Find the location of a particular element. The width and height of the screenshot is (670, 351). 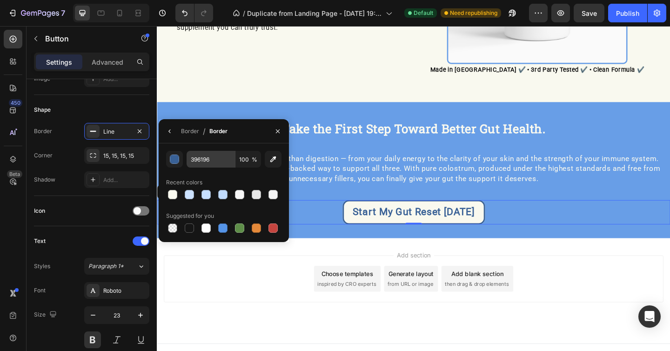

div: Generate layout is located at coordinates (276, 269).